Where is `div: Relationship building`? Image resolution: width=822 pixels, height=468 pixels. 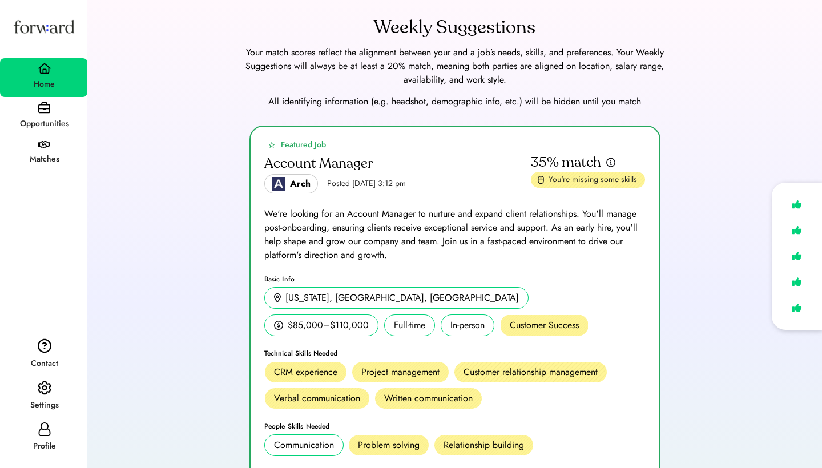 div: Relationship building is located at coordinates (483, 445).